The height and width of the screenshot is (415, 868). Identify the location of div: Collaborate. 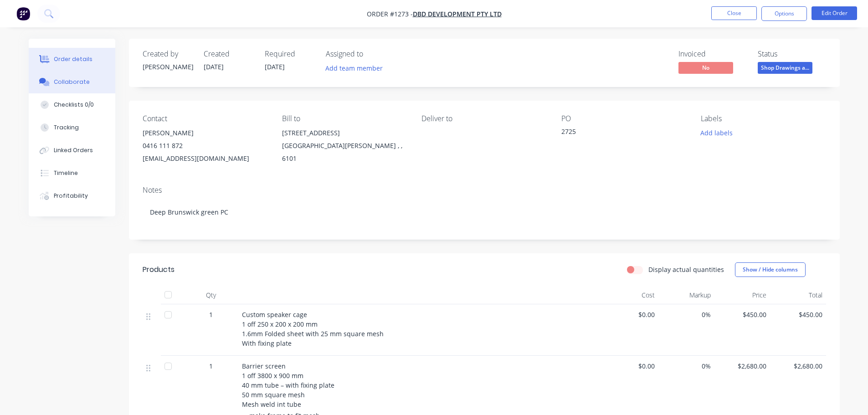
(72, 82).